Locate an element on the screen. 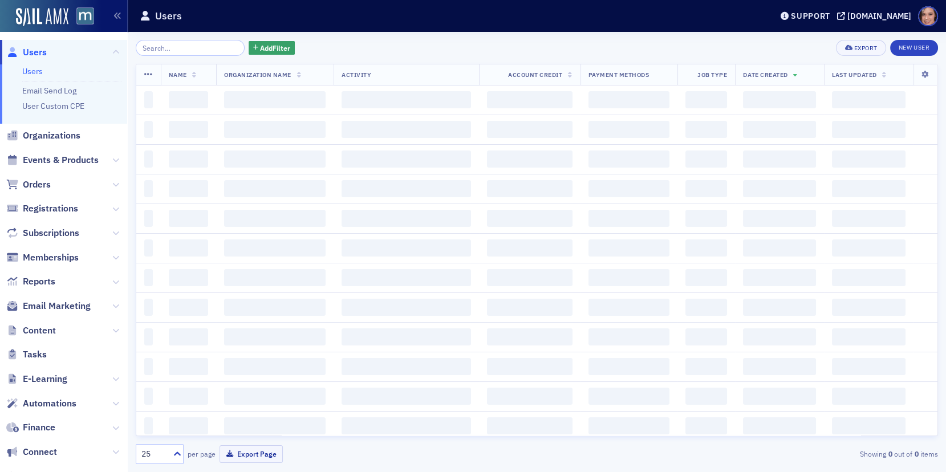  a: Email Send Log is located at coordinates (49, 91).